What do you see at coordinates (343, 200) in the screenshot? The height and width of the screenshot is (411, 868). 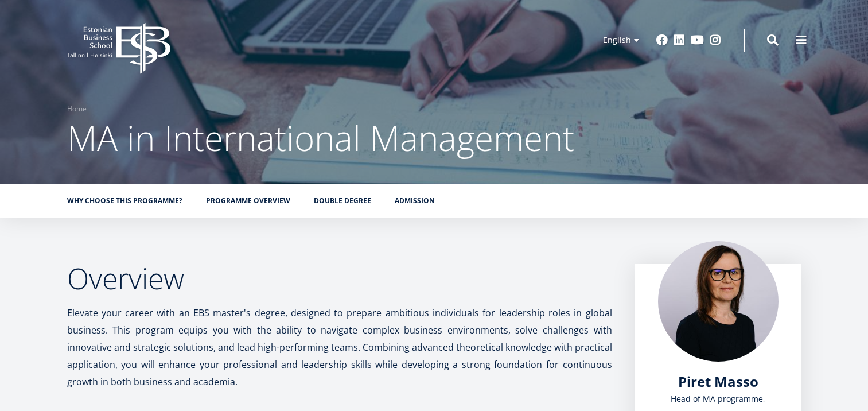 I see `a: Double Degree` at bounding box center [343, 200].